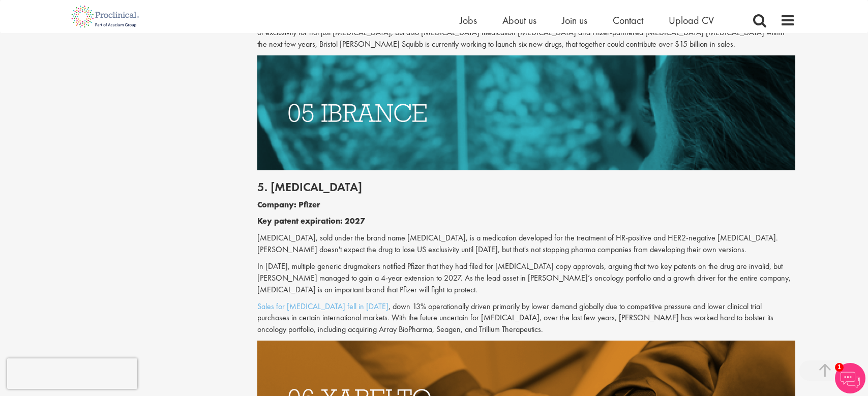  Describe the element at coordinates (628, 20) in the screenshot. I see `a: Contact` at that location.